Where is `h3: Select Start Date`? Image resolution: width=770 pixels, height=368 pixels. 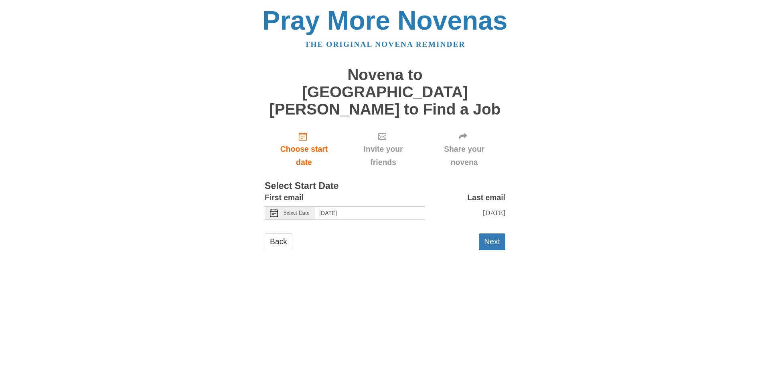
h3: Select Start Date is located at coordinates (385, 186).